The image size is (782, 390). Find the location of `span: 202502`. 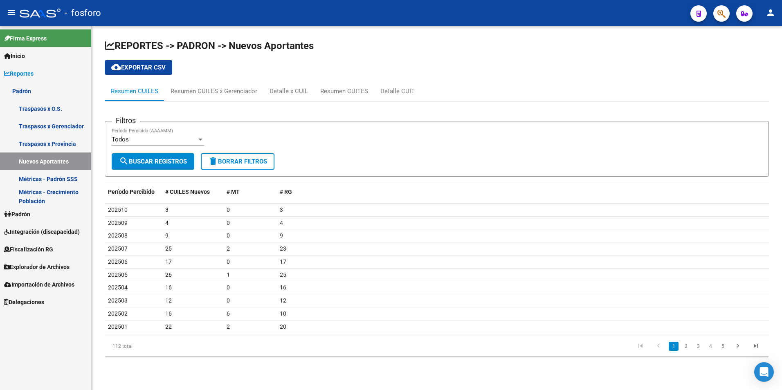

span: 202502 is located at coordinates (118, 314).